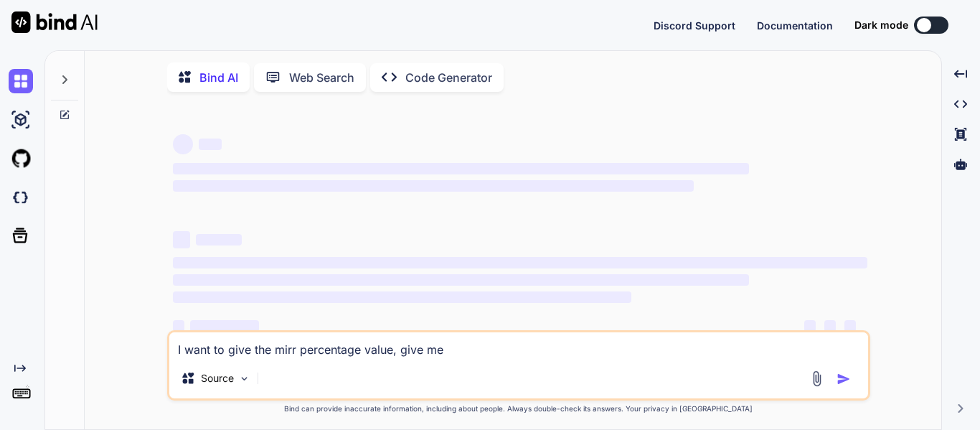 The height and width of the screenshot is (430, 980). Describe the element at coordinates (694, 25) in the screenshot. I see `button: Discord Support` at that location.